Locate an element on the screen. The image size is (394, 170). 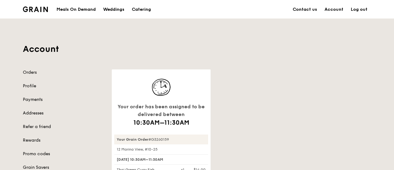
div: Meals On Demand is located at coordinates (76, 10).